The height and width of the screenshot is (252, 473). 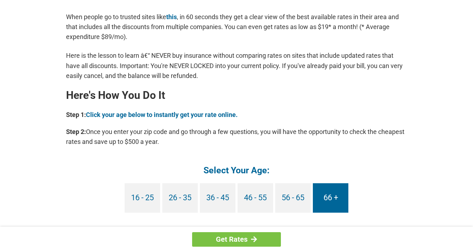 What do you see at coordinates (76, 132) in the screenshot?
I see `b: Step 2:` at bounding box center [76, 132].